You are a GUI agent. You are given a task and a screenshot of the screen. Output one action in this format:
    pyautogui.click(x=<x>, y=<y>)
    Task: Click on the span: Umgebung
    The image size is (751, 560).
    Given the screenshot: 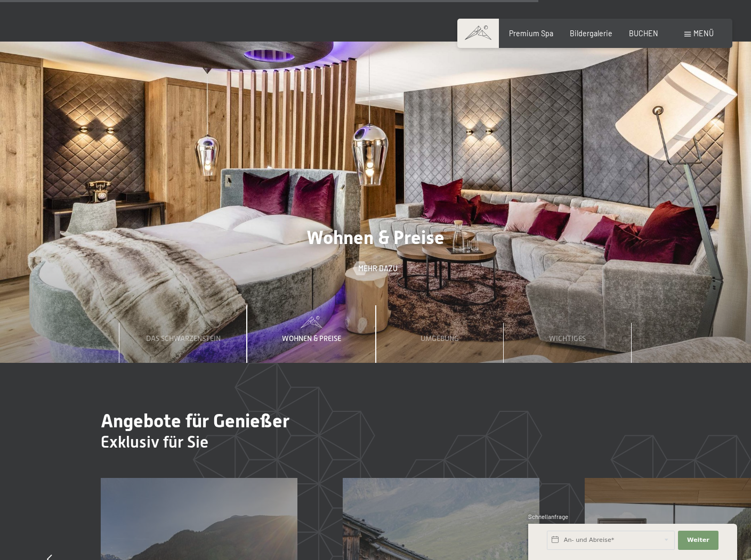 What is the action you would take?
    pyautogui.click(x=440, y=338)
    